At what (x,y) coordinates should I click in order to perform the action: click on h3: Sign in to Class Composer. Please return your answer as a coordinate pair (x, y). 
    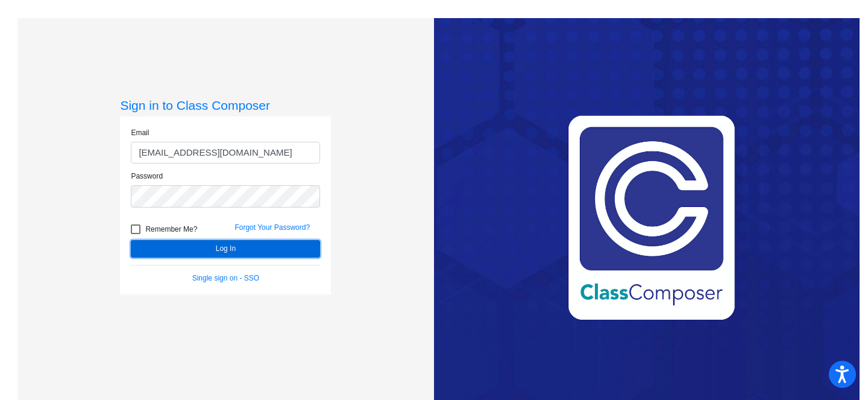
    Looking at the image, I should click on (226, 105).